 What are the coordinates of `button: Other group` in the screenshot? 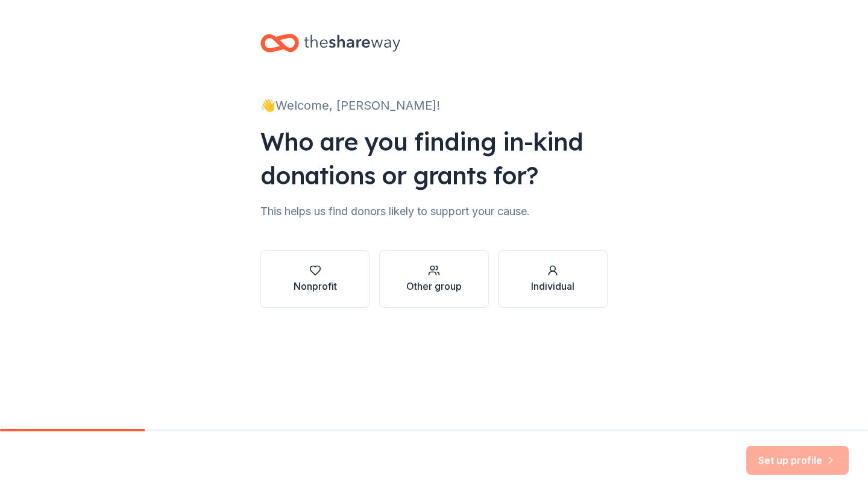 It's located at (433, 279).